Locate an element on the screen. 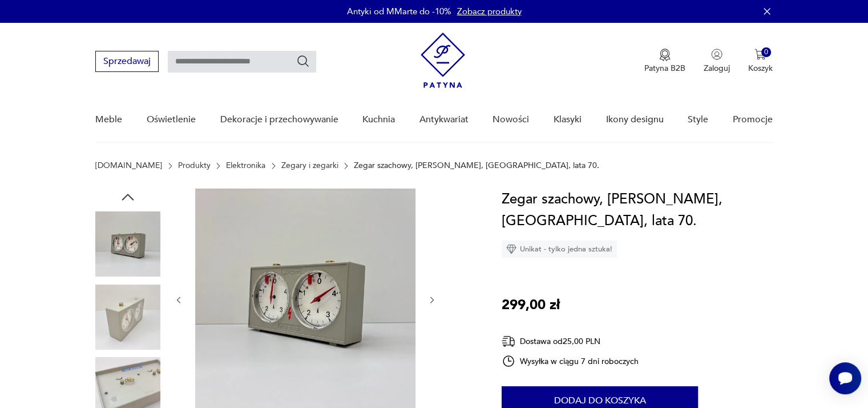  img: Patyna - sklep z meblami i dekoracjami vintage is located at coordinates (443, 60).